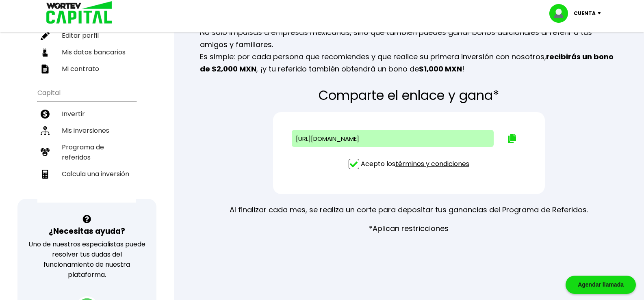 The width and height of the screenshot is (644, 300). I want to click on a: Mis datos bancarios, so click(87, 52).